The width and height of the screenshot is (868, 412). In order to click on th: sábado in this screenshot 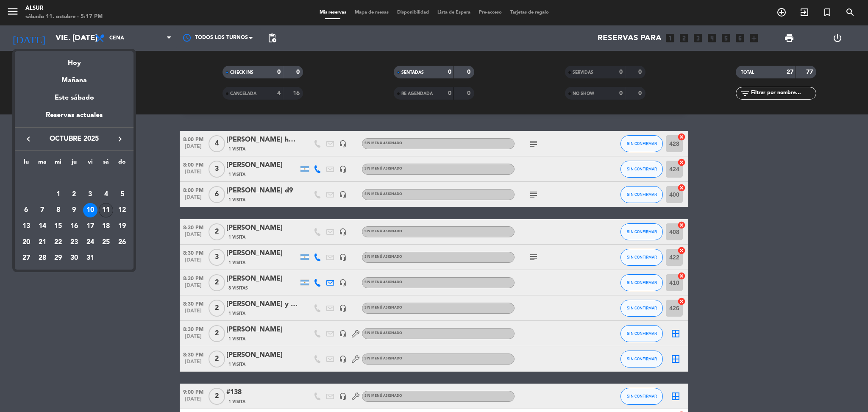, I will do `click(106, 164)`.